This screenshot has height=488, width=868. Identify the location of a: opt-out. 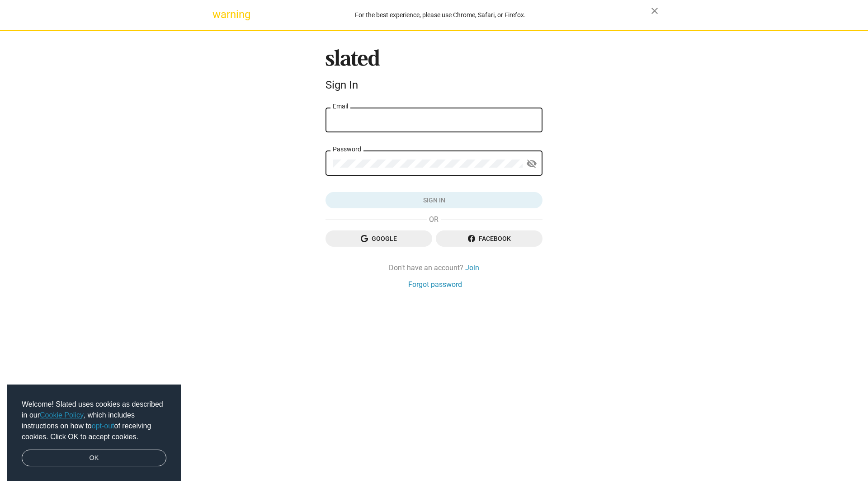
(103, 425).